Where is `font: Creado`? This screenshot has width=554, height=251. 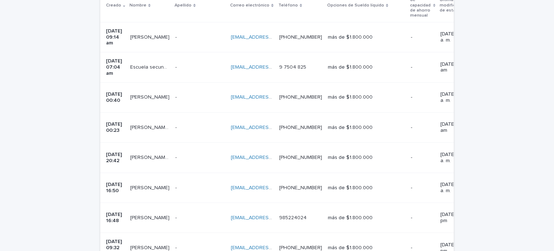
font: Creado is located at coordinates (114, 5).